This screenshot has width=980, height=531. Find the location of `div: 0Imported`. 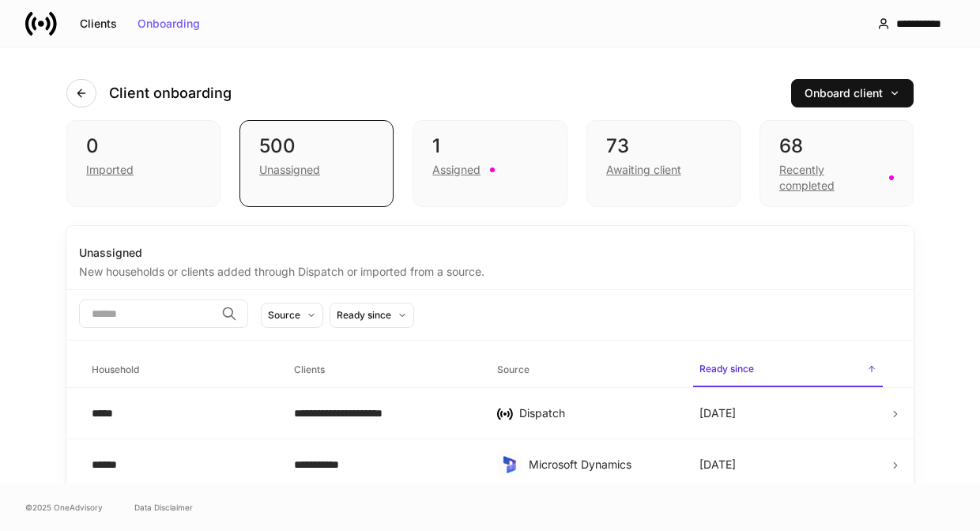

div: 0Imported is located at coordinates (143, 164).